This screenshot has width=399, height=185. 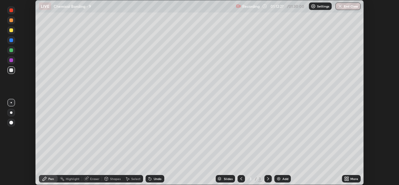 What do you see at coordinates (348, 6) in the screenshot?
I see `button: End Class` at bounding box center [348, 6].